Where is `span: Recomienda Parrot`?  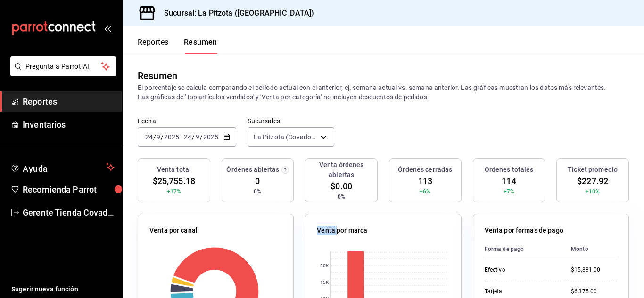 span: Recomienda Parrot is located at coordinates (68, 189).